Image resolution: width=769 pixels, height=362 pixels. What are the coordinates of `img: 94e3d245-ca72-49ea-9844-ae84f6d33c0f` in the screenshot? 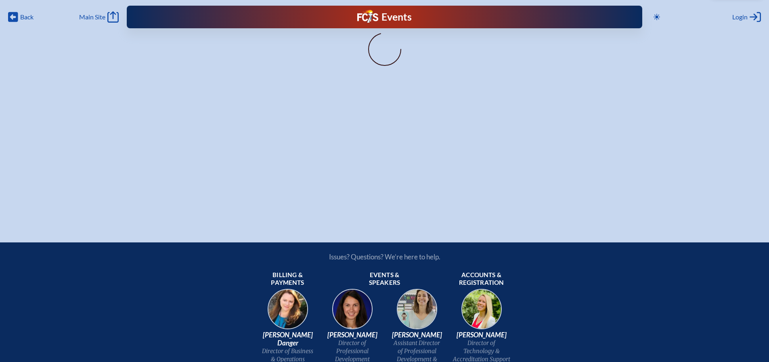 It's located at (352, 312).